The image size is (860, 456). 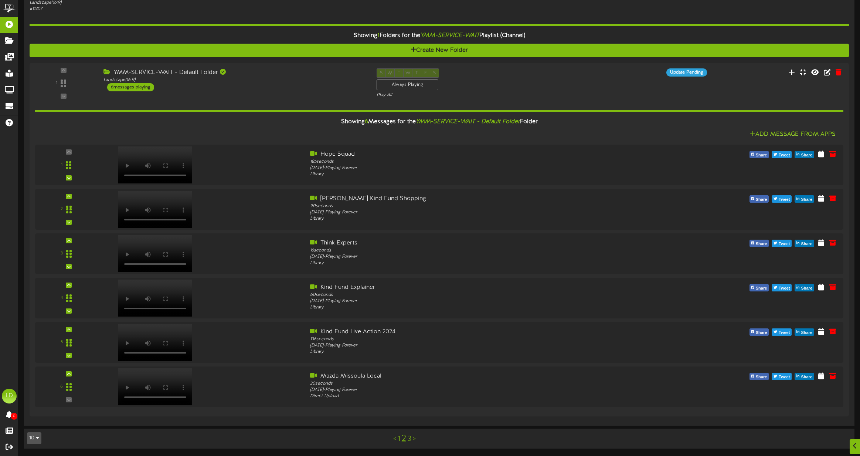 I want to click on div: 30 seconds, so click(x=473, y=383).